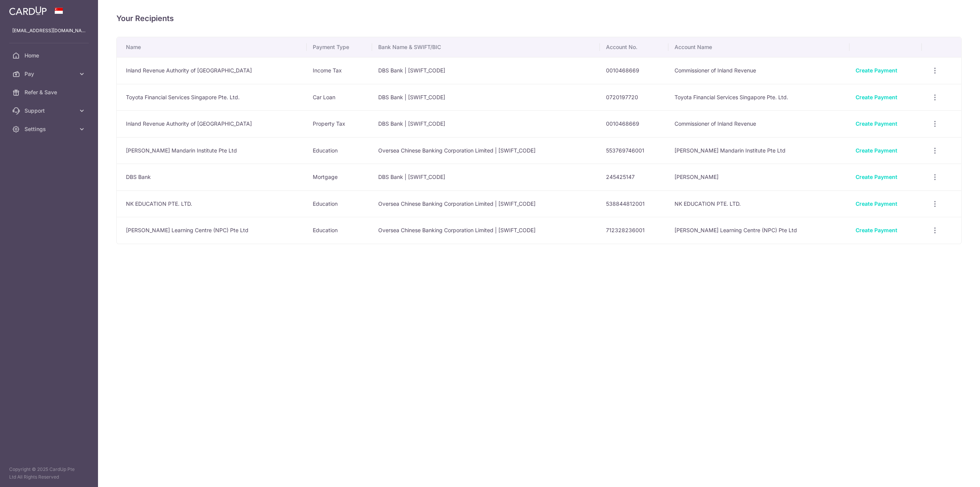 This screenshot has height=487, width=980. What do you see at coordinates (339, 97) in the screenshot?
I see `td: Car Loan` at bounding box center [339, 97].